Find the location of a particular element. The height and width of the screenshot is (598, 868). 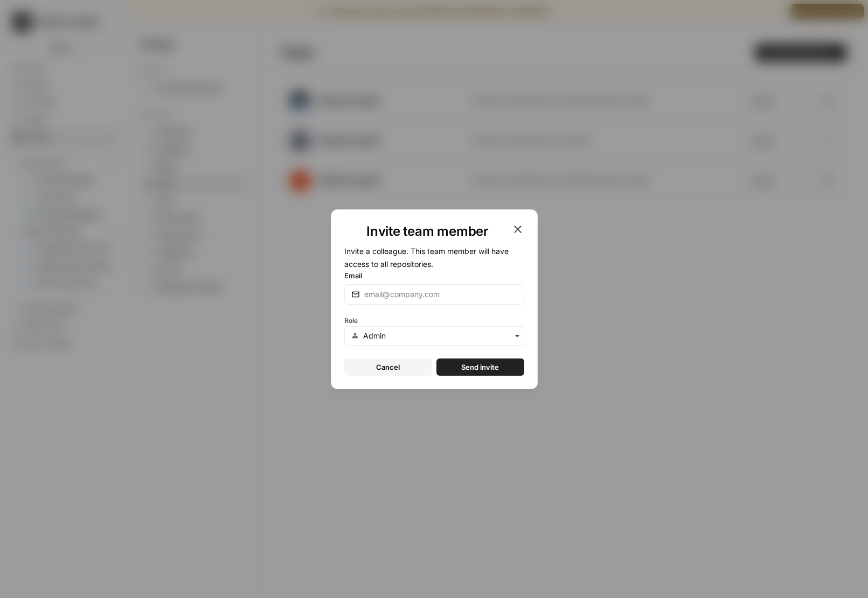

button: Send invite is located at coordinates (480, 367).